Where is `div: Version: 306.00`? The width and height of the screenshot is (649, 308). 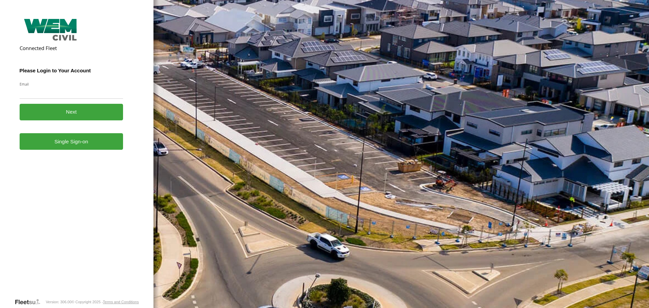 div: Version: 306.00 is located at coordinates (58, 302).